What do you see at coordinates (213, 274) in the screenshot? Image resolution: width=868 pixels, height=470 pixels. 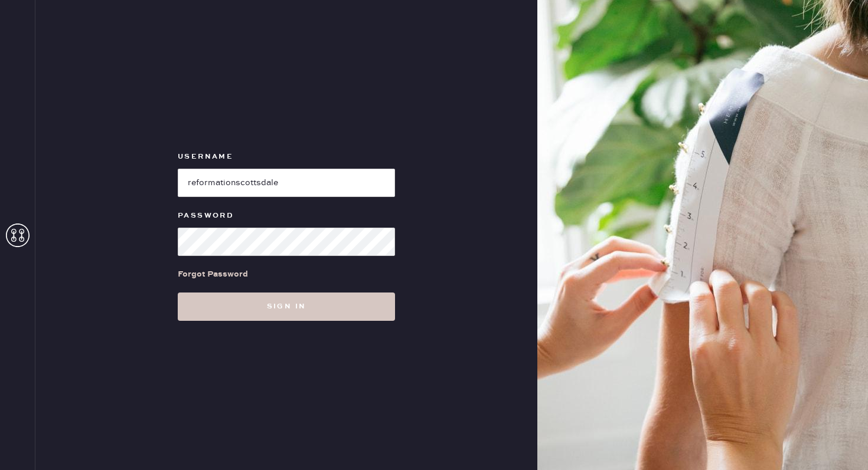 I see `a: Forgot Password` at bounding box center [213, 274].